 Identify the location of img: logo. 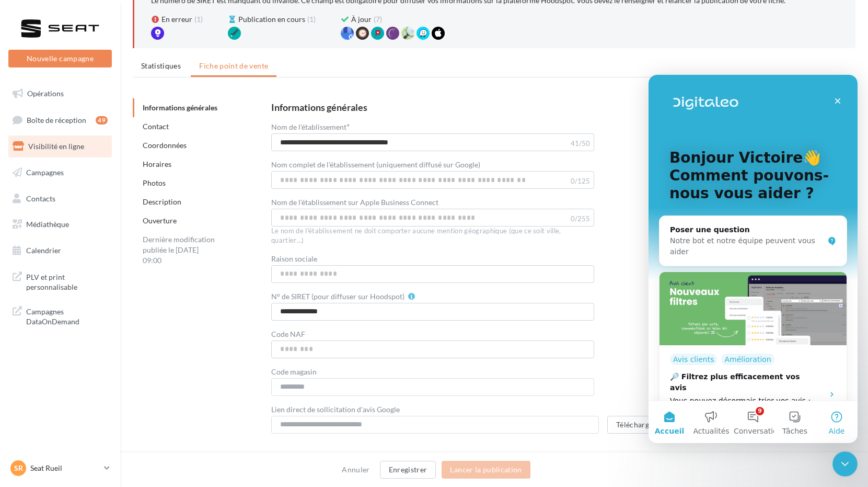
(57, 28).